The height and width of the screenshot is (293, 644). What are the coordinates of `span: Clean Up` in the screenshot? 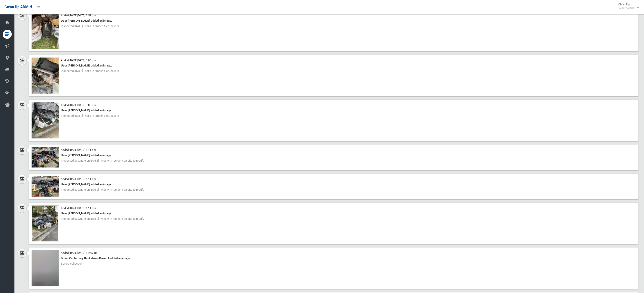 It's located at (627, 6).